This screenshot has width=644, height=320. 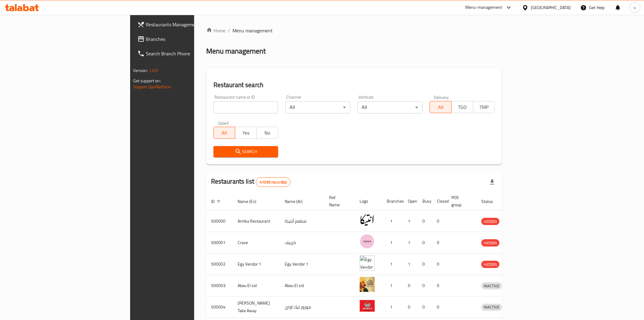 I want to click on button: TMP, so click(x=483, y=107).